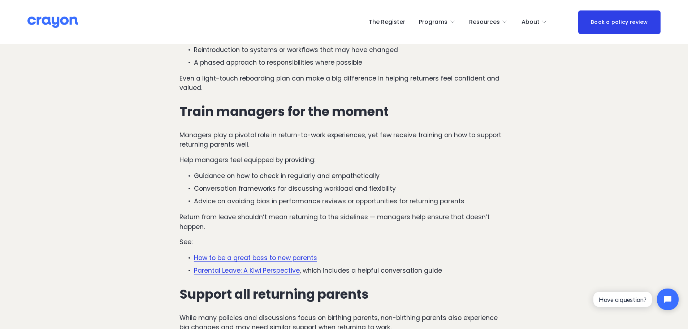 The height and width of the screenshot is (329, 688). Describe the element at coordinates (344, 112) in the screenshot. I see `h3: Train managers for the moment` at that location.